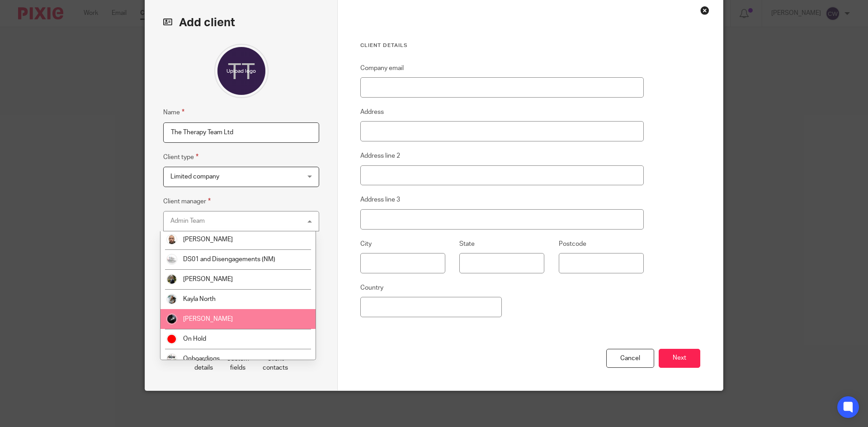 Image resolution: width=868 pixels, height=427 pixels. What do you see at coordinates (371, 288) in the screenshot?
I see `label: Country` at bounding box center [371, 288].